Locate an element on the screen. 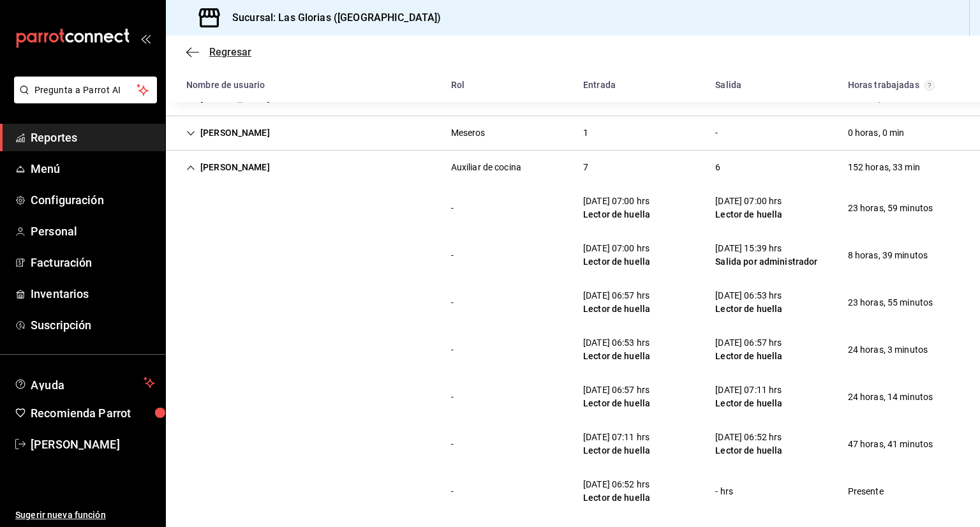 This screenshot has width=980, height=527. span: Recomienda Parrot is located at coordinates (92, 413).